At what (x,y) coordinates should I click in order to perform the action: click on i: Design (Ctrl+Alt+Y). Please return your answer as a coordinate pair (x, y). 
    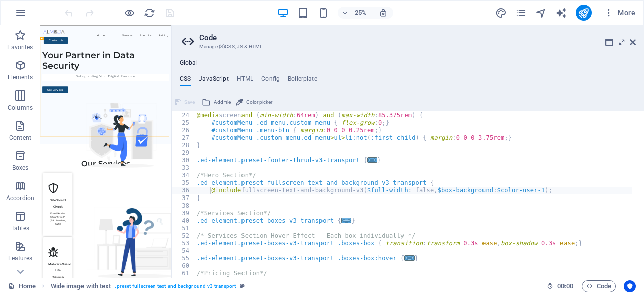
    Looking at the image, I should click on (501, 13).